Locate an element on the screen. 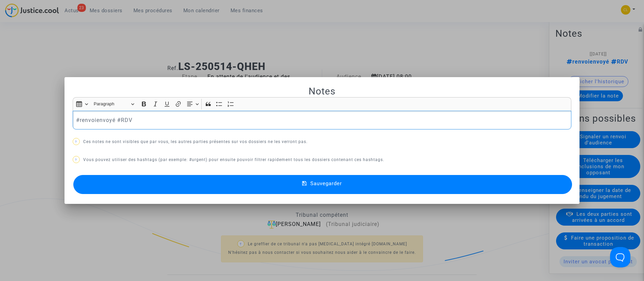 The width and height of the screenshot is (644, 281). div: Rich Text Editor, main is located at coordinates (323, 120).